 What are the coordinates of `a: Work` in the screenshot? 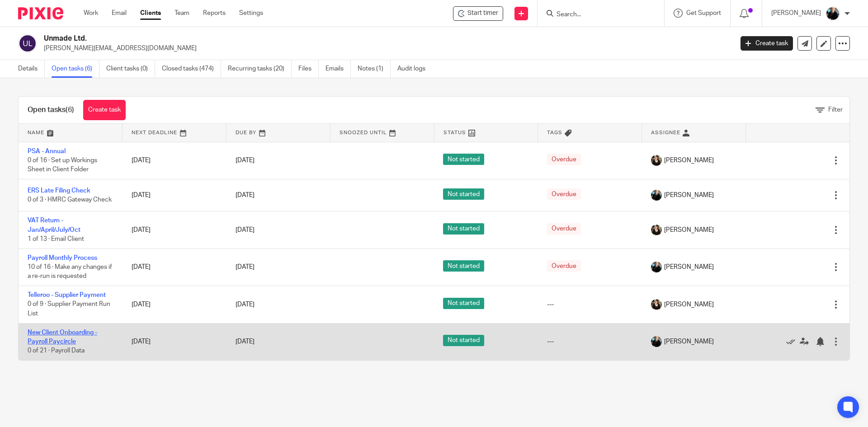 It's located at (91, 13).